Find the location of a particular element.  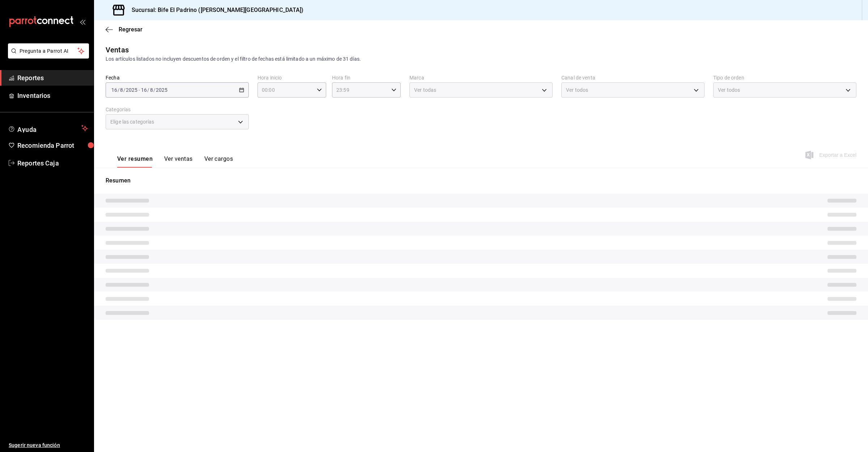

label: Categorías is located at coordinates (177, 109).